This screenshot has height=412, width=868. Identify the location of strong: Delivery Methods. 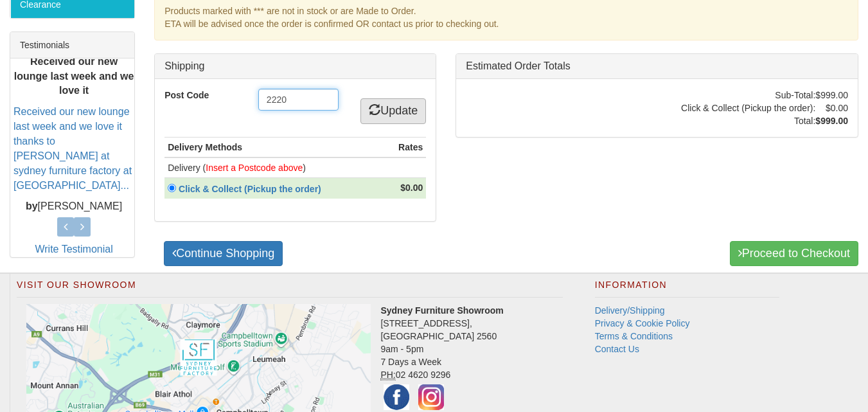
(205, 147).